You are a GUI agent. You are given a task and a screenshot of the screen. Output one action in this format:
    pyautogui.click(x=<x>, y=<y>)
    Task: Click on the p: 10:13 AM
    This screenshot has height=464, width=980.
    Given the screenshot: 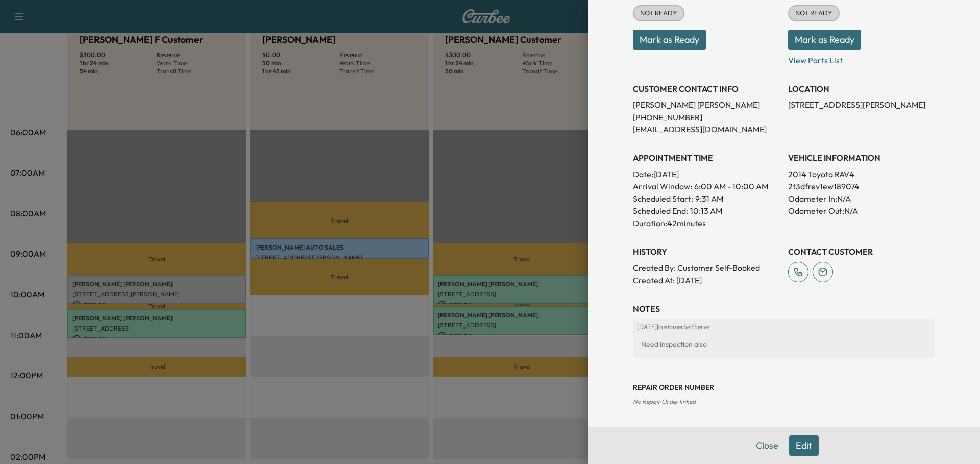 What is the action you would take?
    pyautogui.click(x=706, y=211)
    